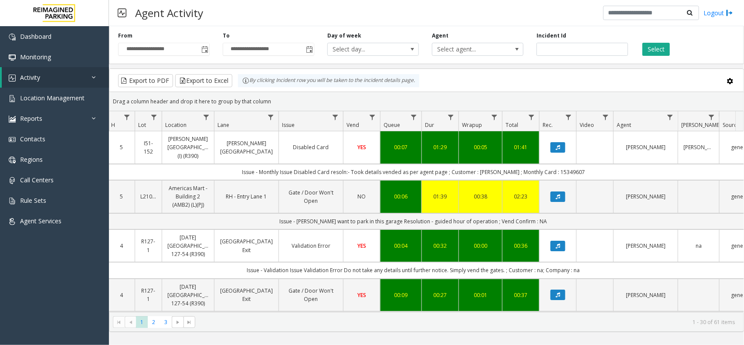 The image size is (744, 345). I want to click on a: 00:07, so click(401, 147).